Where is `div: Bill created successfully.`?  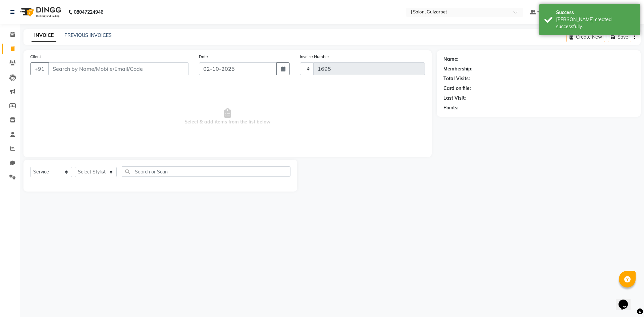 div: Bill created successfully. is located at coordinates (595, 23).